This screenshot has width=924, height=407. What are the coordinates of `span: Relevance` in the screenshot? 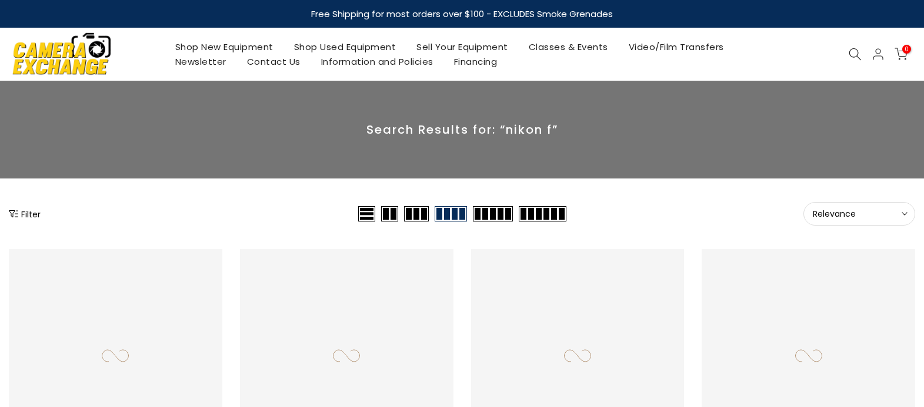 It's located at (860, 214).